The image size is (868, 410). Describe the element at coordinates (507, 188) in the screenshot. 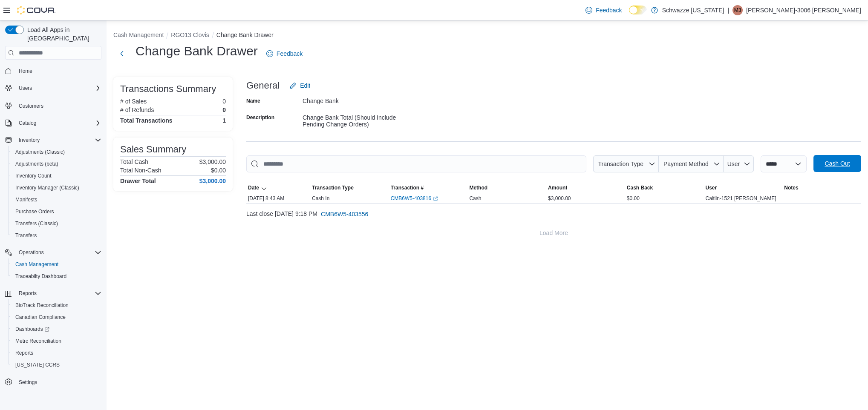

I see `button: Method` at that location.